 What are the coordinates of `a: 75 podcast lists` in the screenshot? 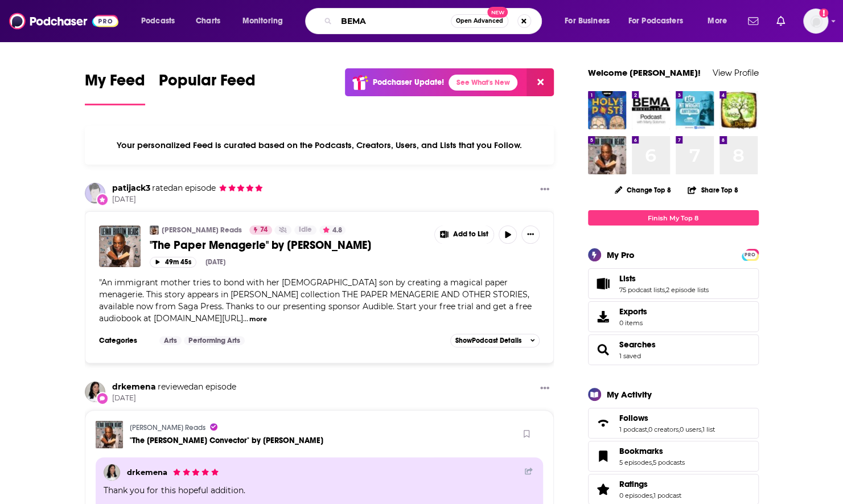 It's located at (642, 290).